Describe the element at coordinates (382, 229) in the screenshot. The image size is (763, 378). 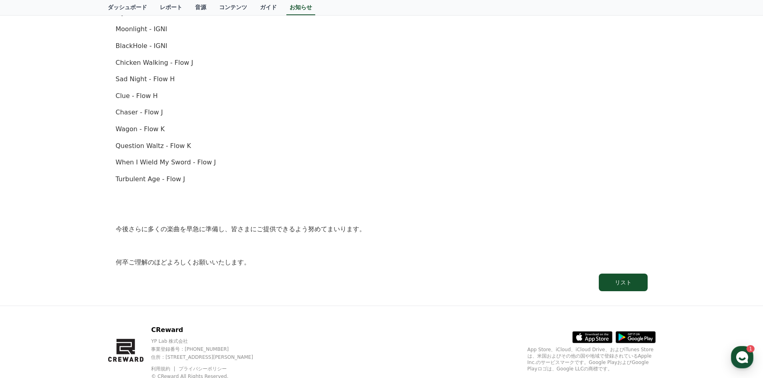
I see `p: 今後さらに多くの楽曲を早急に準備し、皆さまにご提供できるよう努めてまいります。` at that location.